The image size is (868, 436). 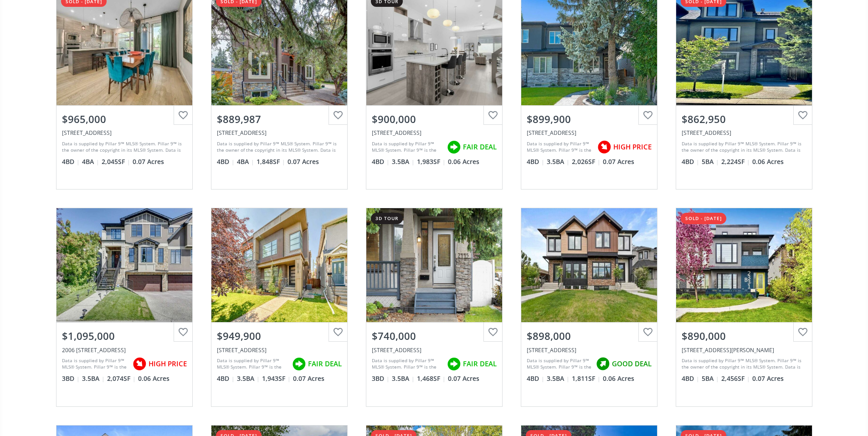 I want to click on span: 1,848 SF, so click(x=271, y=162).